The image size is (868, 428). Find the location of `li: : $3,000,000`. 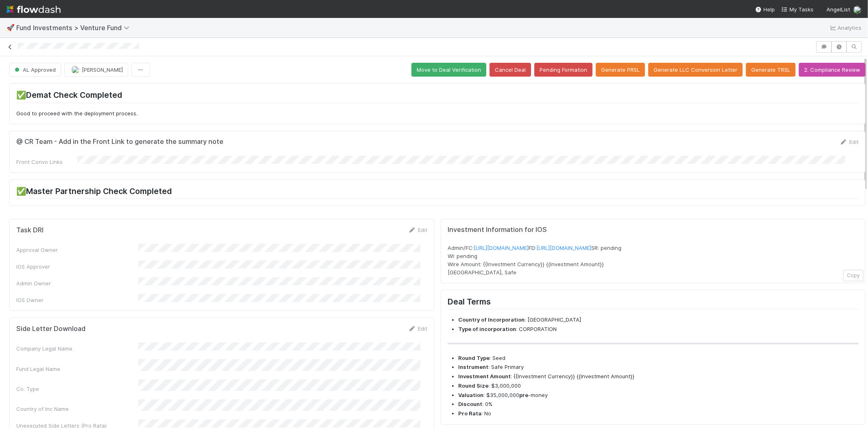

li: : $3,000,000 is located at coordinates (659, 386).